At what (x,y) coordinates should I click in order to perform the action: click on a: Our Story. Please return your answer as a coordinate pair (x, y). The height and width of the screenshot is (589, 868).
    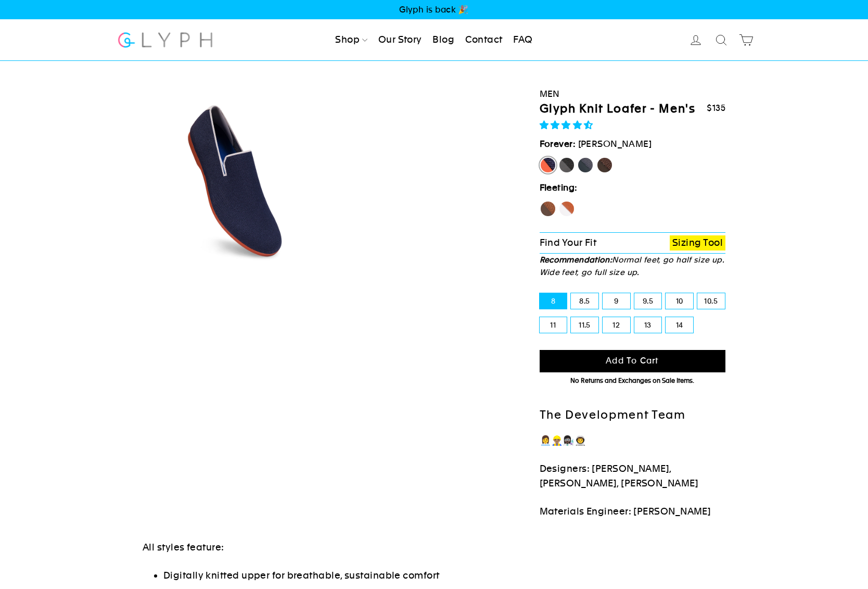
    Looking at the image, I should click on (400, 40).